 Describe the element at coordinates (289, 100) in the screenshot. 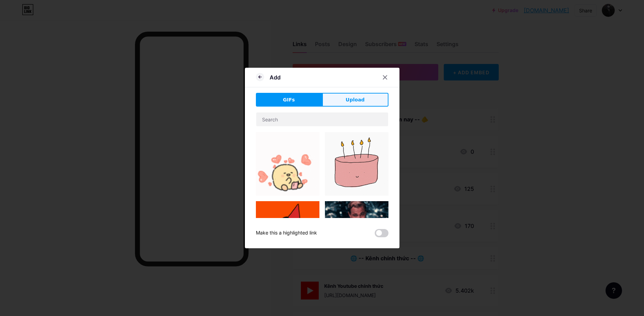

I see `span: GIFs` at that location.